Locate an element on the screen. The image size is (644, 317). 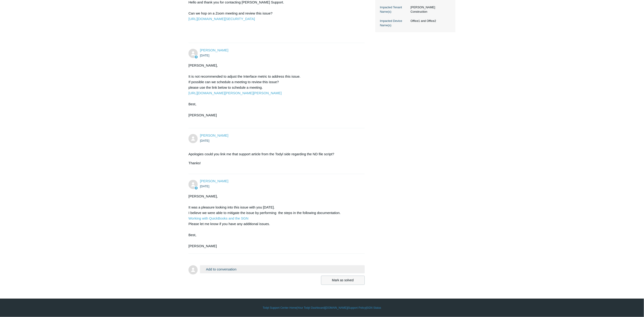
dd: Office1 and Office2 is located at coordinates (430, 21).